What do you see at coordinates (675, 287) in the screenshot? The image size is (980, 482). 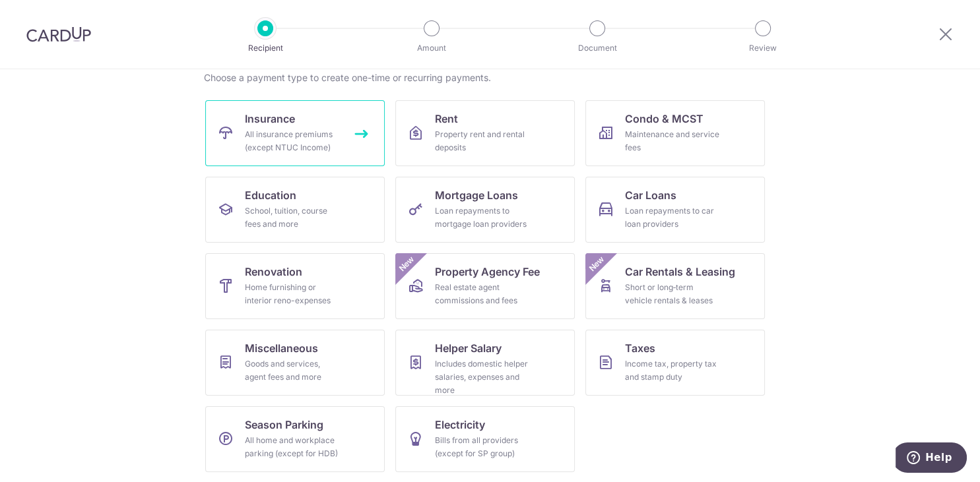 I see `a: Car Rentals & LeasingShort or long‑term vehicle rentals & leasesNew` at bounding box center [675, 287].